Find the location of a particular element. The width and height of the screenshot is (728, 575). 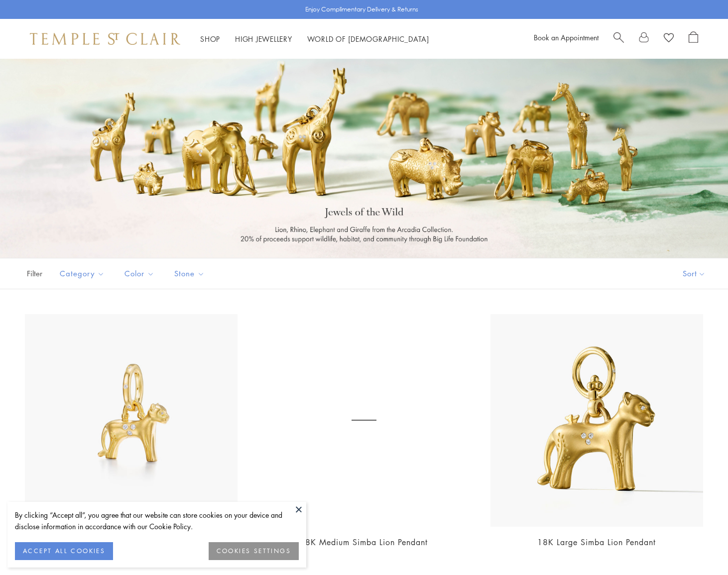

button: Stone is located at coordinates (189, 274).